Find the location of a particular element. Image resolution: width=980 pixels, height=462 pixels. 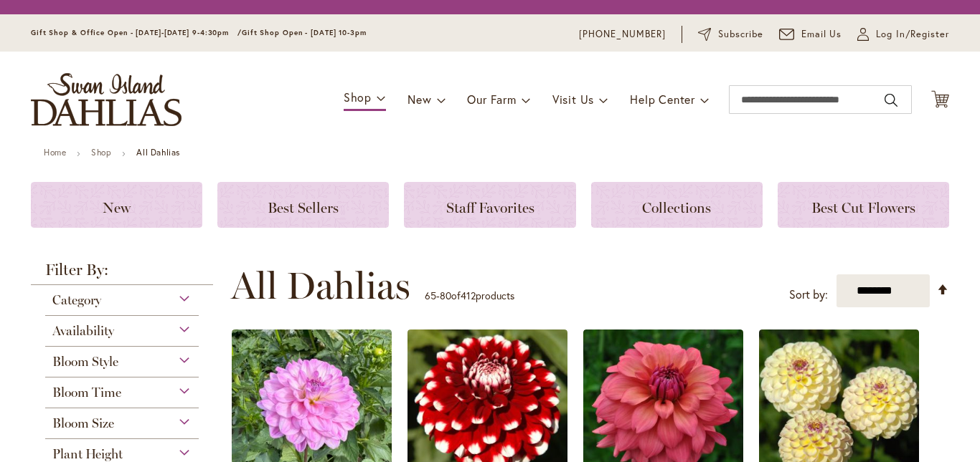

span: Email Us is located at coordinates (821, 34).